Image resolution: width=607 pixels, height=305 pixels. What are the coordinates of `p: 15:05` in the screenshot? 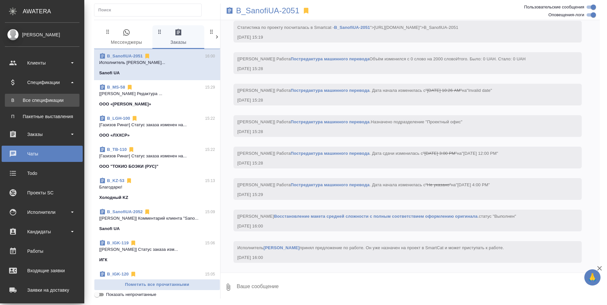 It's located at (210, 274).